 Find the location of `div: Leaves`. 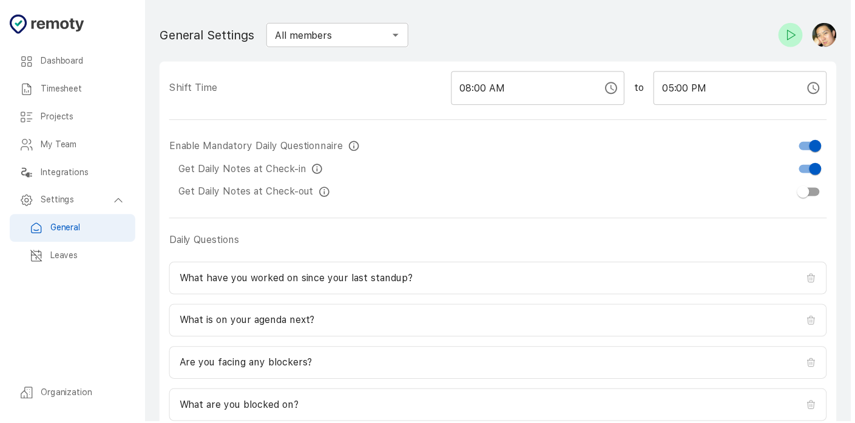

div: Leaves is located at coordinates (73, 257).